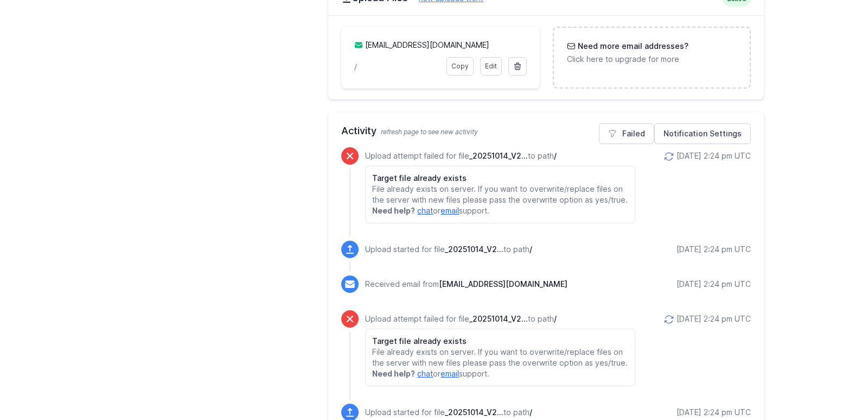 Image resolution: width=868 pixels, height=420 pixels. Describe the element at coordinates (652, 59) in the screenshot. I see `p: Click here to upgrade for more` at that location.